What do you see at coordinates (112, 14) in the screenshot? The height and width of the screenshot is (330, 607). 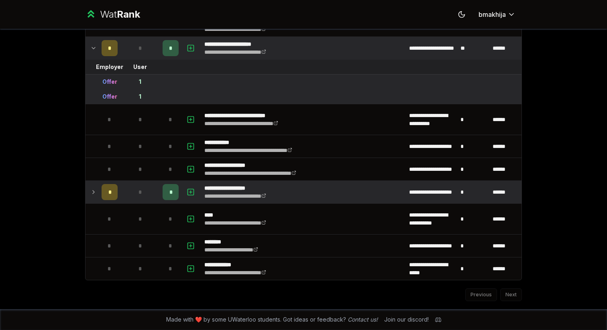 I see `a: WatRank` at bounding box center [112, 14].